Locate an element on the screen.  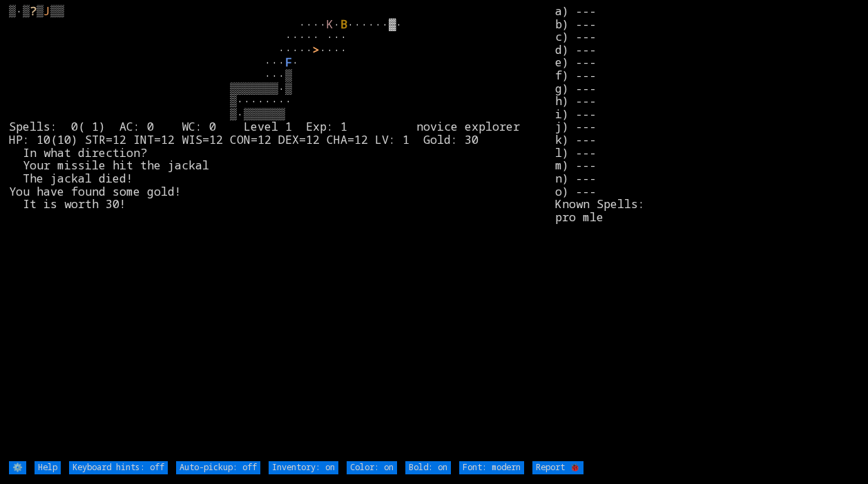
larn: ▒·▒ ▒ ▒▒ ···· · ······▓· ····· ··· ····· ···· ··· · ···▒ ▒▒▒▒▒▒▒·▒ ▒········ ▒·▒▒▒▒▒▒ Spells: 0( ... is located at coordinates (283, 232).